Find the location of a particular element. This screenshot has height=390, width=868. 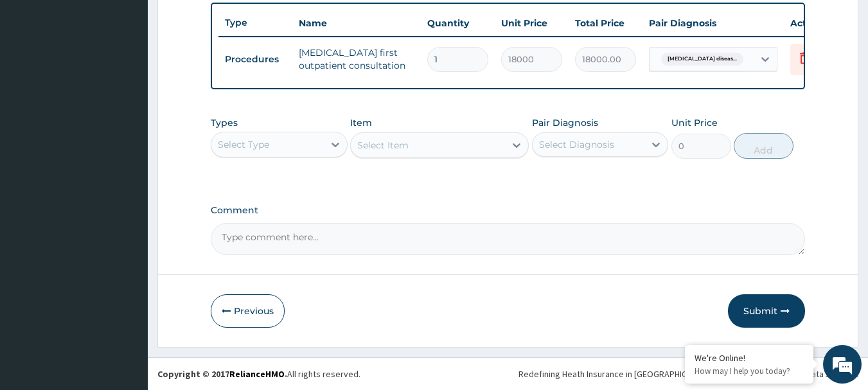

div: Chat with us now is located at coordinates (141, 81).